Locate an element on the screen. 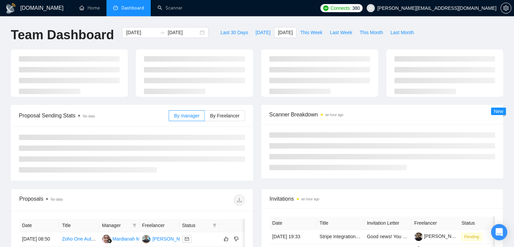 Image resolution: width=514 pixels, height=247 pixels. img: gigradar-bm.png is located at coordinates (110, 241).